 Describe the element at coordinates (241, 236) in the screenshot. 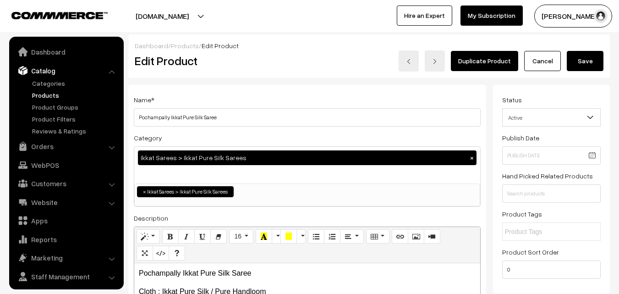

I see `button: Font Size` at that location.